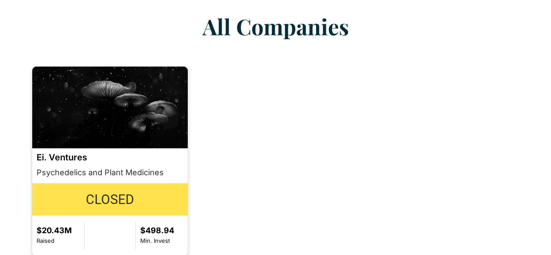  I want to click on h2: $498.94, so click(161, 230).